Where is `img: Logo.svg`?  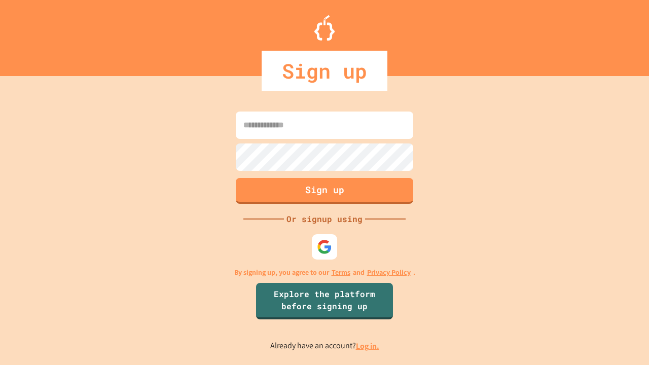
img: Logo.svg is located at coordinates (325, 28).